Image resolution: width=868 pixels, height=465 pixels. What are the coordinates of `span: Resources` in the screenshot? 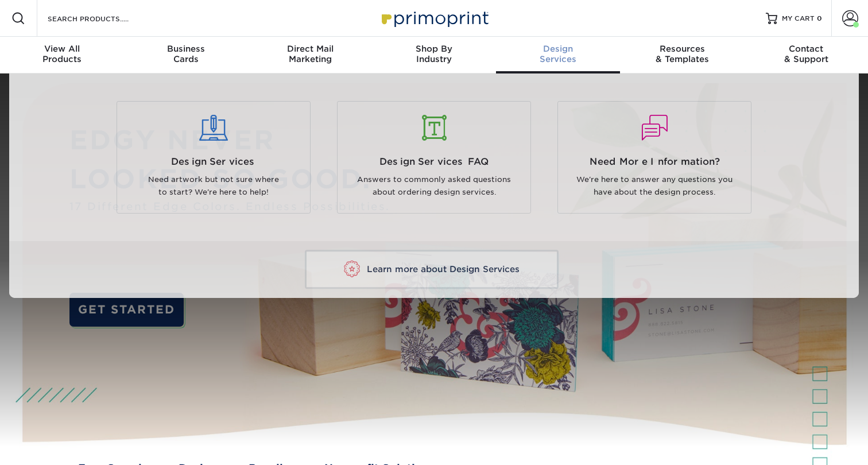 It's located at (682, 49).